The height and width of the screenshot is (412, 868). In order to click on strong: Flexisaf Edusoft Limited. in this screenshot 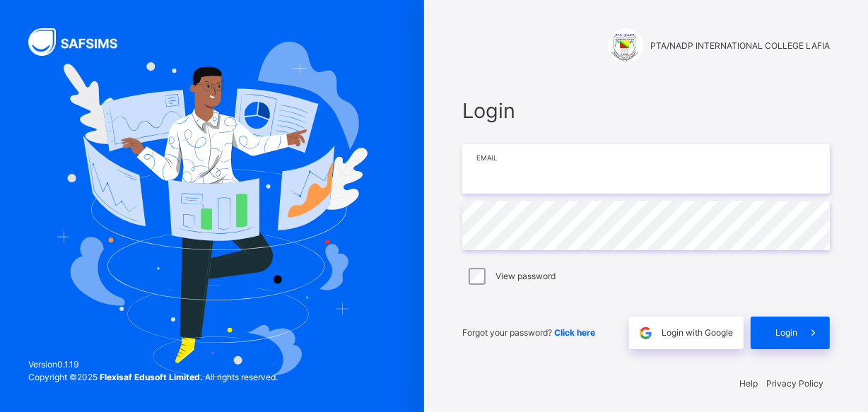, I will do `click(151, 377)`.